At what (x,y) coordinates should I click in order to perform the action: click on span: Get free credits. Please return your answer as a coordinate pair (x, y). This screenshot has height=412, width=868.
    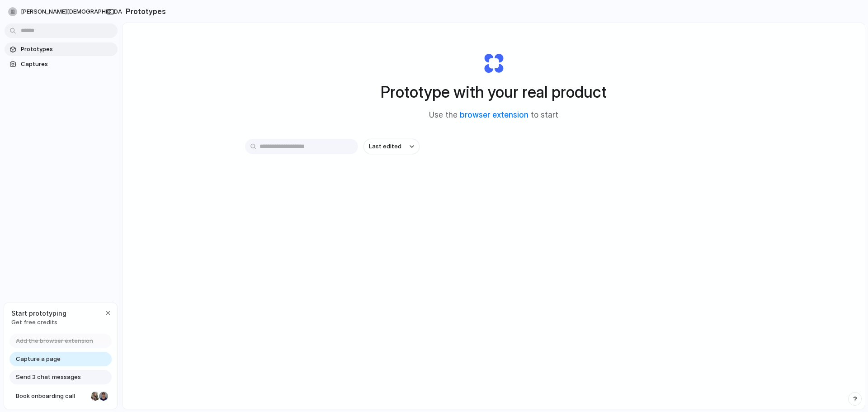
    Looking at the image, I should click on (39, 322).